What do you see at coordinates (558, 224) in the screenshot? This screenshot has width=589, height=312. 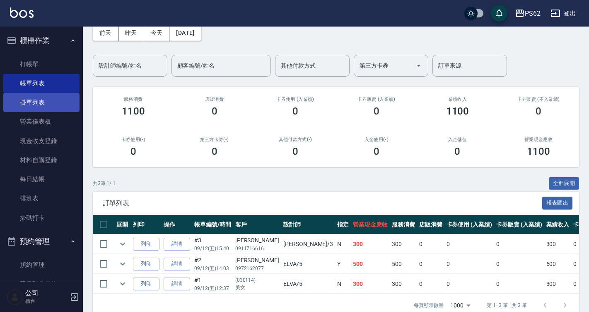 I see `th: 業績收入` at bounding box center [558, 224].